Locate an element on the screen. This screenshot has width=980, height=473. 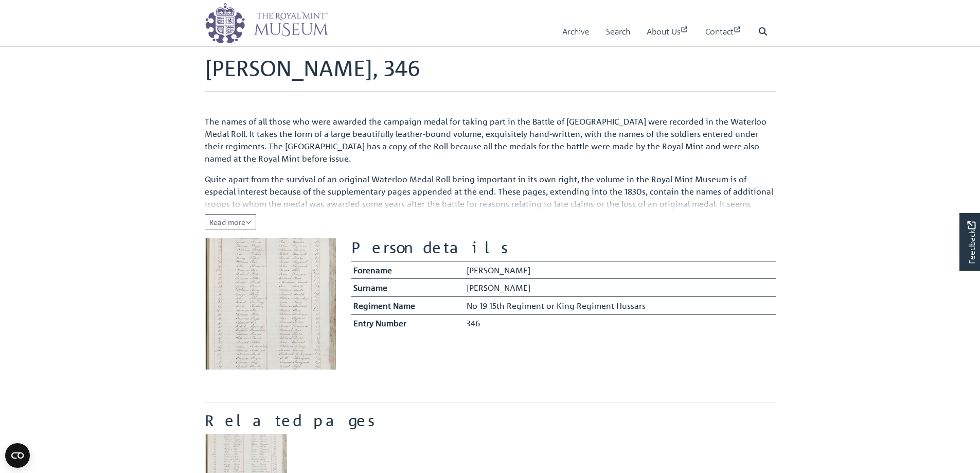
h2: Related pages is located at coordinates (490, 420).